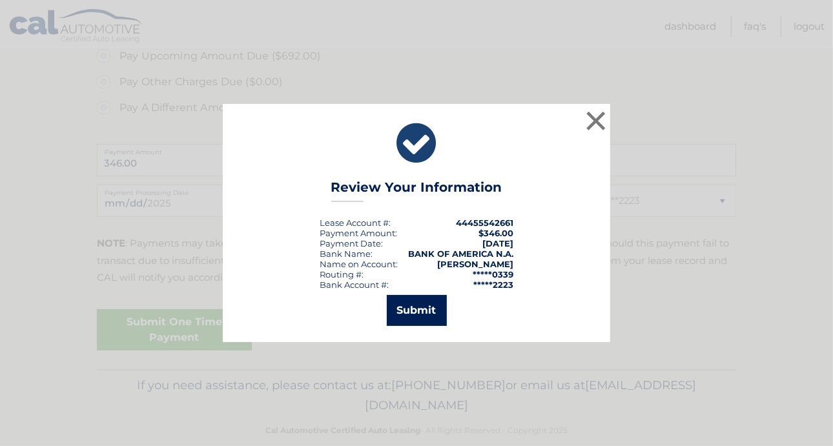  What do you see at coordinates (354, 285) in the screenshot?
I see `div: Bank Account #:` at bounding box center [354, 285].